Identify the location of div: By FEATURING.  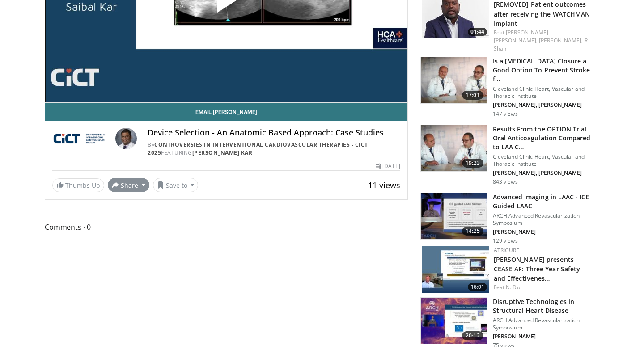
(274, 149).